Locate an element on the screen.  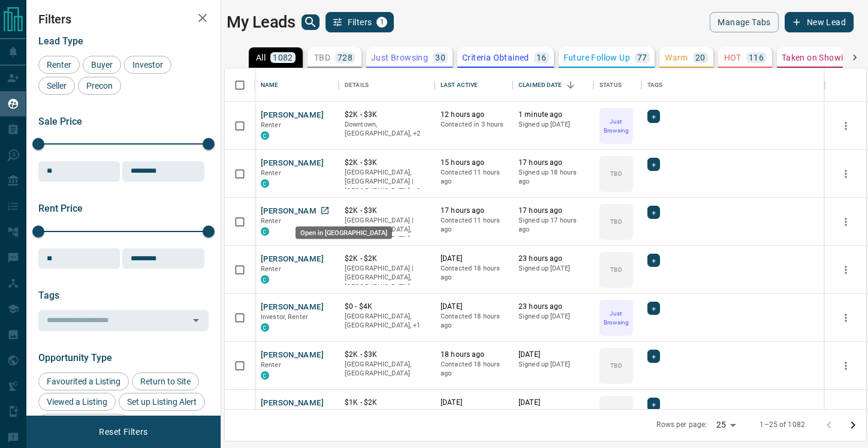
span: Viewed a Listing is located at coordinates (77, 402).